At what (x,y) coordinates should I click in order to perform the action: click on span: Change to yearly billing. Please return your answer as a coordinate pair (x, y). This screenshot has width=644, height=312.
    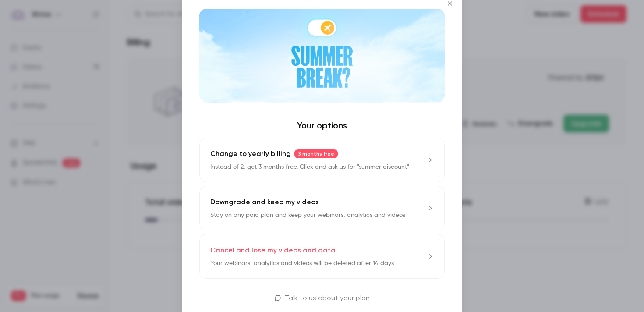
    Looking at the image, I should click on (250, 154).